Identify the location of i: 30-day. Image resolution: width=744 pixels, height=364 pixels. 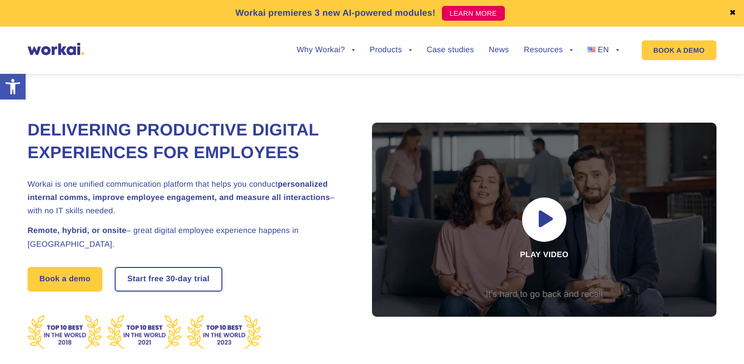
(179, 279).